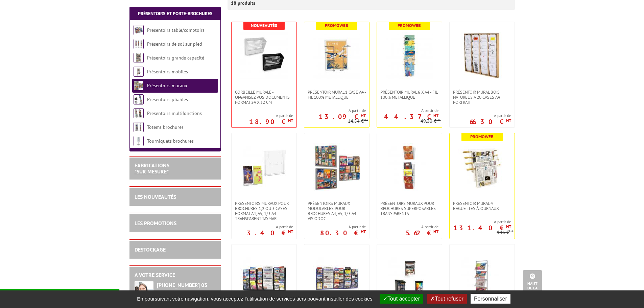 This screenshot has width=644, height=308. I want to click on img: Présentoirs muraux modulables pour brochures A4, A5, 1/3 A4 VISIODOC, so click(337, 167).